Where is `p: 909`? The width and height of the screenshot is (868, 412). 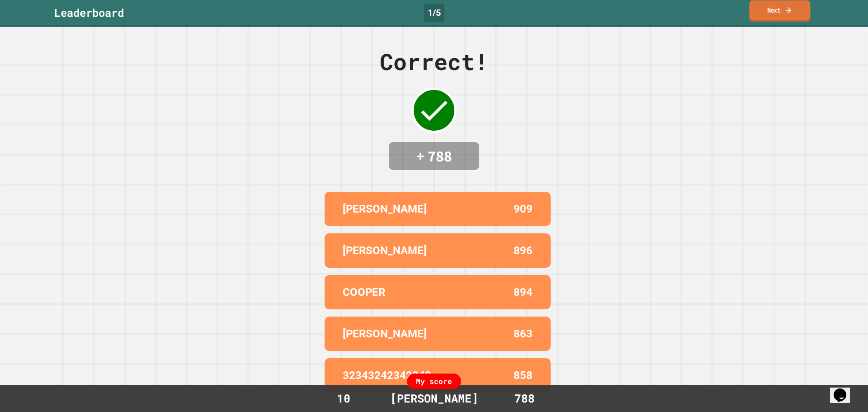 p: 909 is located at coordinates (523, 209).